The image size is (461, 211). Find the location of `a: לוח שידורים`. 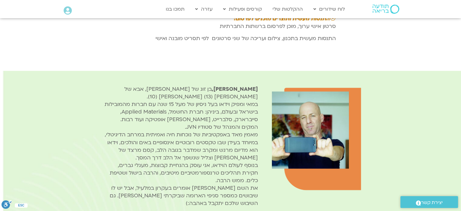

a: לוח שידורים is located at coordinates (329, 9).